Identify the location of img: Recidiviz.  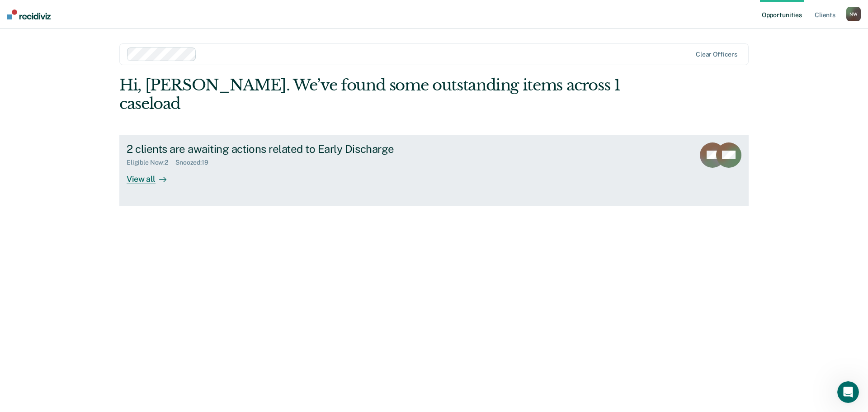
(29, 15).